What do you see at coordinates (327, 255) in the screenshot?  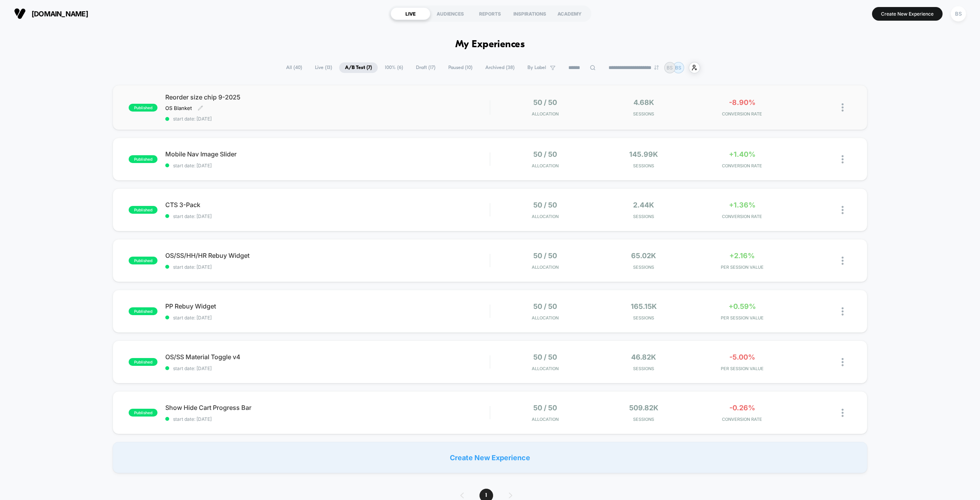 I see `span: OS/SS/HH/HR Rebuy Widget` at bounding box center [327, 255].